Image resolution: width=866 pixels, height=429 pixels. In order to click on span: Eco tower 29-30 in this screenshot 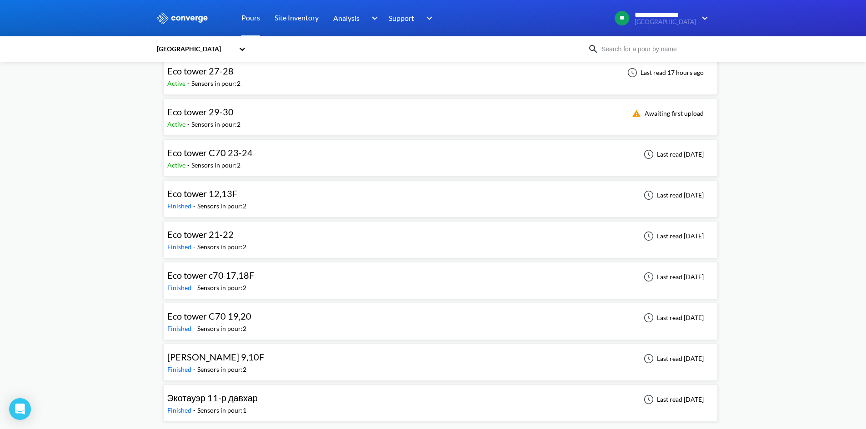, I will do `click(200, 112)`.